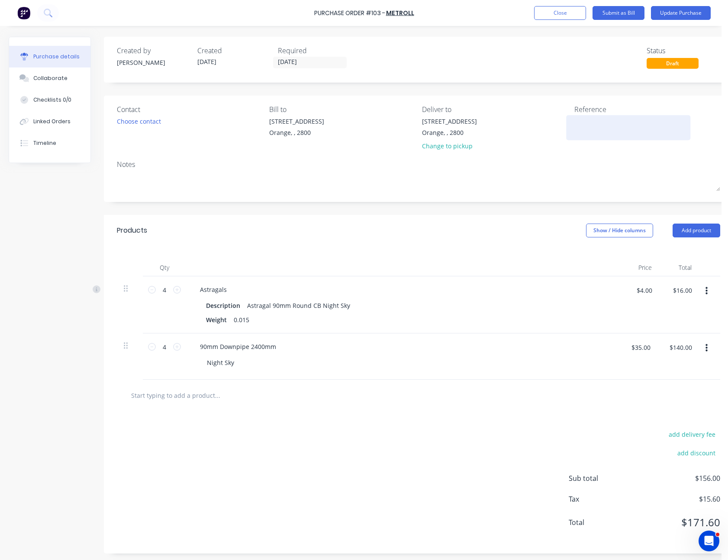 The width and height of the screenshot is (728, 560). I want to click on button: Timeline, so click(50, 143).